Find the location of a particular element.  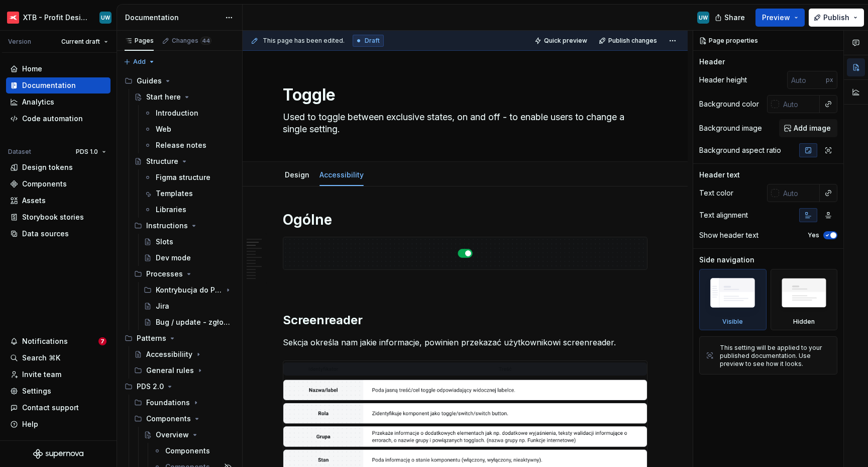

h2: Screenreader is located at coordinates (465, 320).